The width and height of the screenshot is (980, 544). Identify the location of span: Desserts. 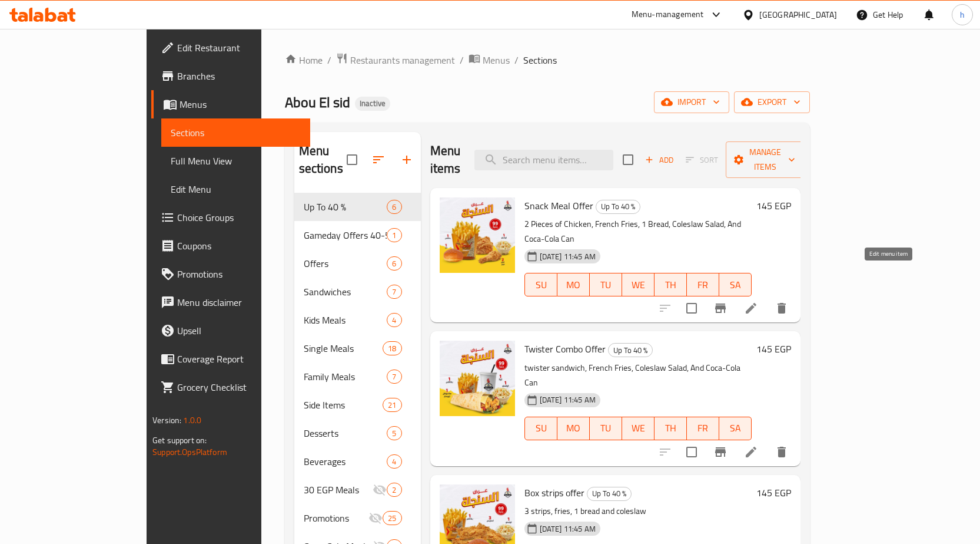
(345, 433).